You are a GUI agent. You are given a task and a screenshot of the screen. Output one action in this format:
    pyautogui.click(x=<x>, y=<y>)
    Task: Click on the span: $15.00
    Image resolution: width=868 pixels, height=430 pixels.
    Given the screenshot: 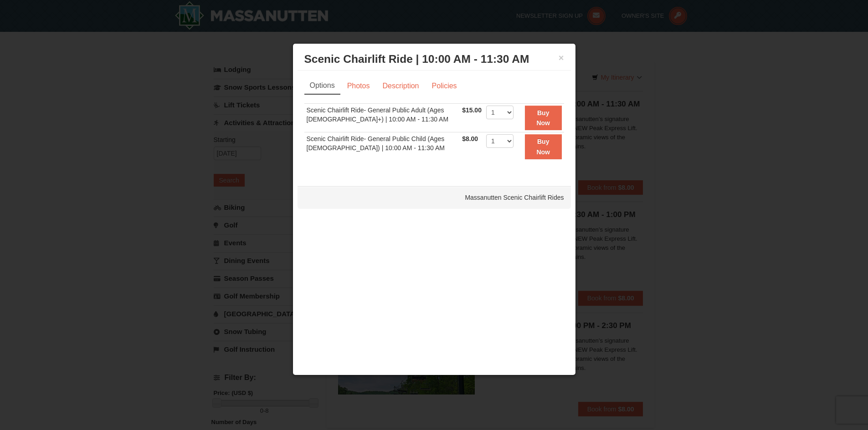 What is the action you would take?
    pyautogui.click(x=472, y=110)
    